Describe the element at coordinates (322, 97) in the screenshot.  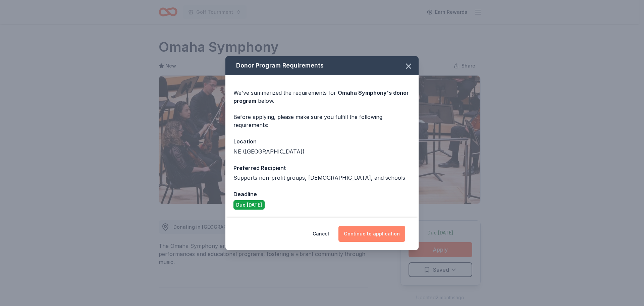
I see `div: We've summarized the requirements for below.` at that location.